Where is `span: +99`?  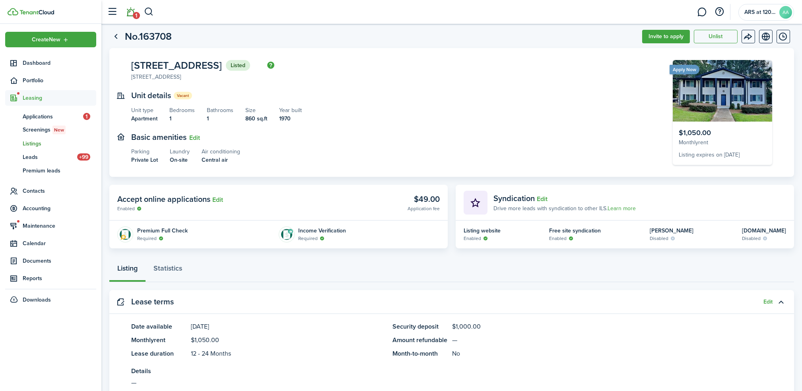
span: +99 is located at coordinates (83, 157).